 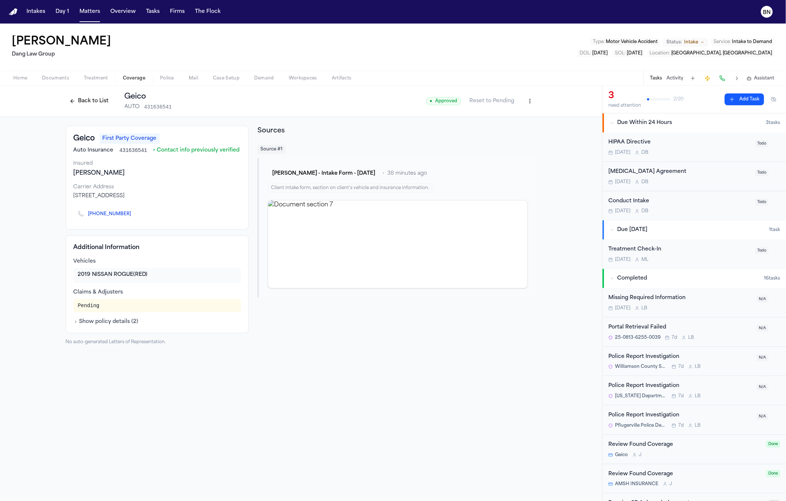 I want to click on span: Motor Vehicle Accident, so click(x=632, y=42).